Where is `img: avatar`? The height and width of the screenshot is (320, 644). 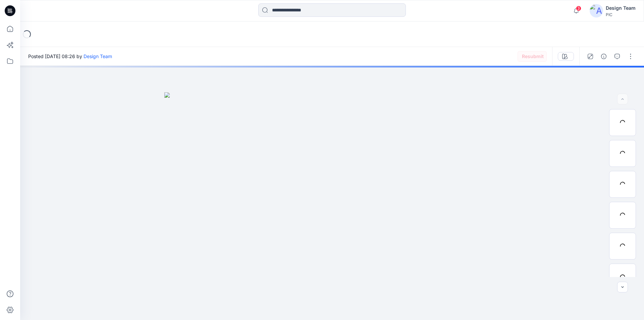 img: avatar is located at coordinates (596, 11).